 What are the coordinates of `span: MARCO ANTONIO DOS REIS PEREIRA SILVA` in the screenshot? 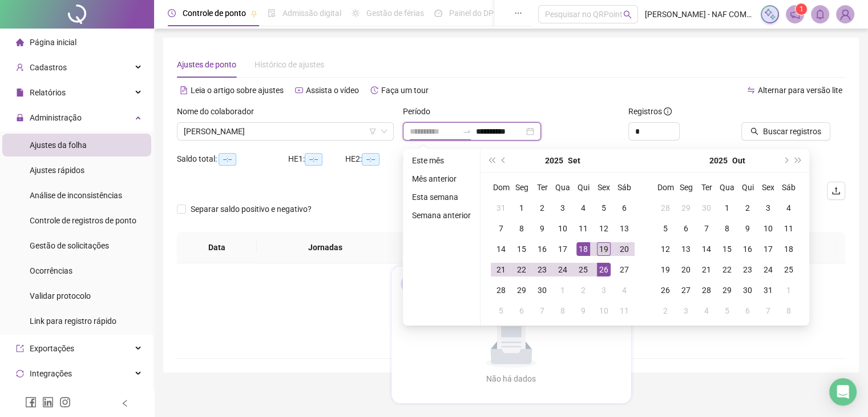 It's located at (286, 131).